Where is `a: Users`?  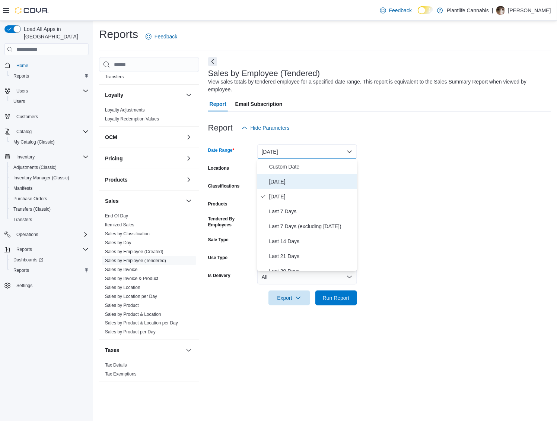 a: Users is located at coordinates (19, 101).